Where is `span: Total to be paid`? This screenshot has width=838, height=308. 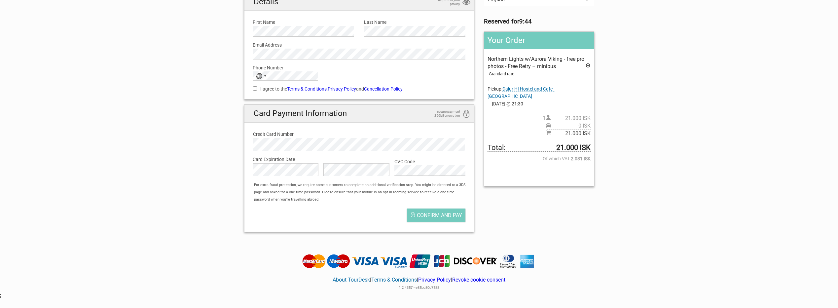 span: Total to be paid is located at coordinates (539, 148).